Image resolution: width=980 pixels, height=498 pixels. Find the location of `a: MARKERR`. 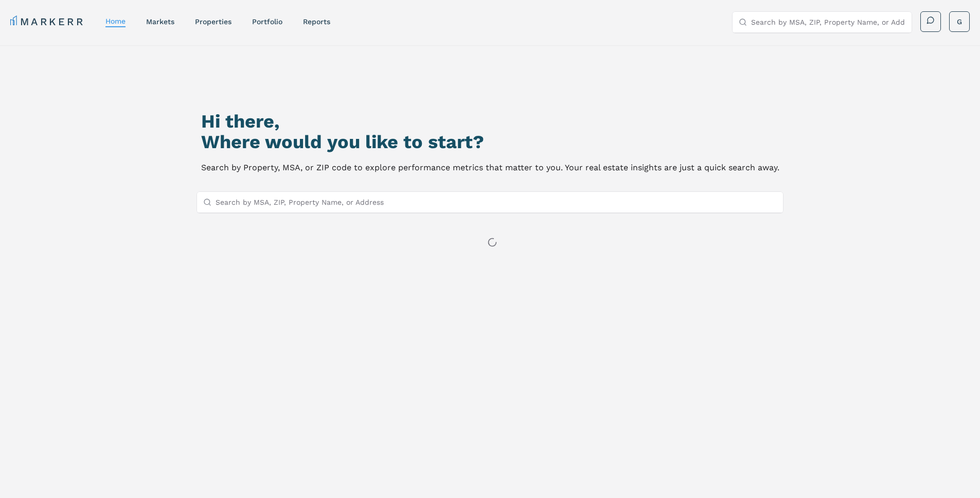

a: MARKERR is located at coordinates (48, 21).